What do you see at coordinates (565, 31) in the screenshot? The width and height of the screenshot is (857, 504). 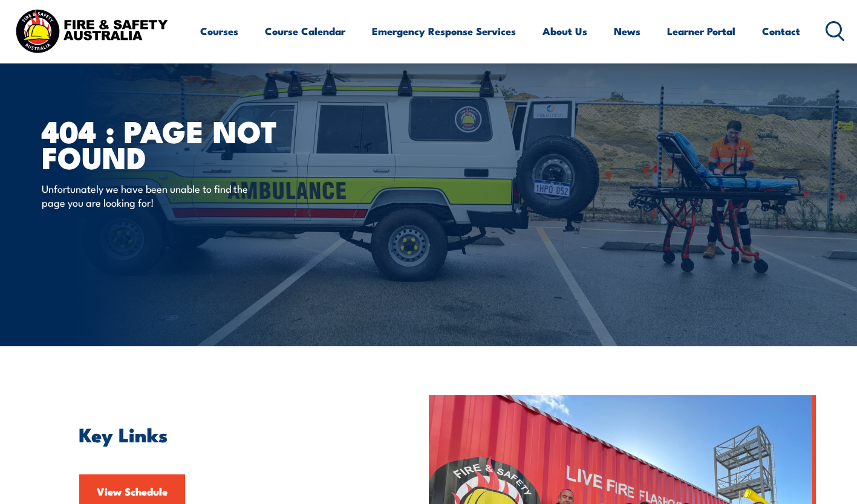 I see `a: About Us` at bounding box center [565, 31].